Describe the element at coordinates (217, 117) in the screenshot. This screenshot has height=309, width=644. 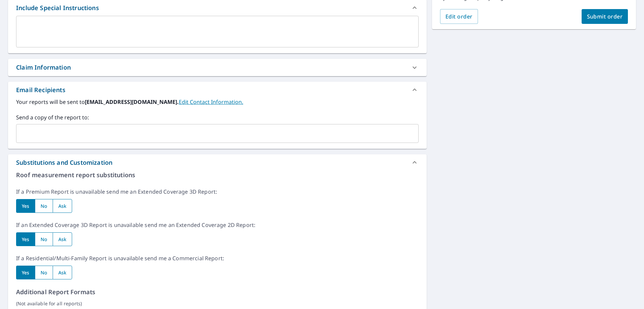
I see `label: Send a copy of the report to:` at that location.